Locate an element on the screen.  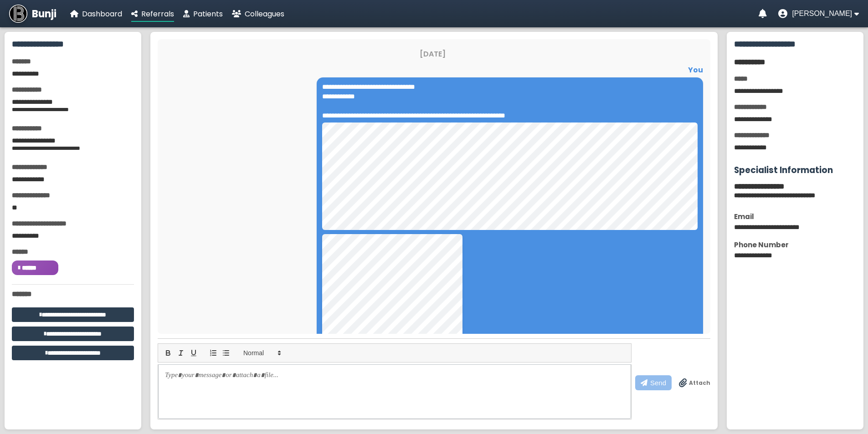
button: underline is located at coordinates (193, 353).